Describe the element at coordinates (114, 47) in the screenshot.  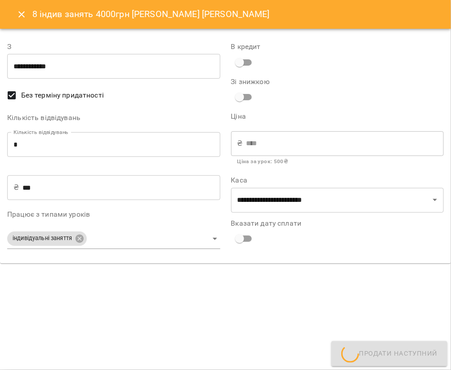
I see `label: З` at that location.